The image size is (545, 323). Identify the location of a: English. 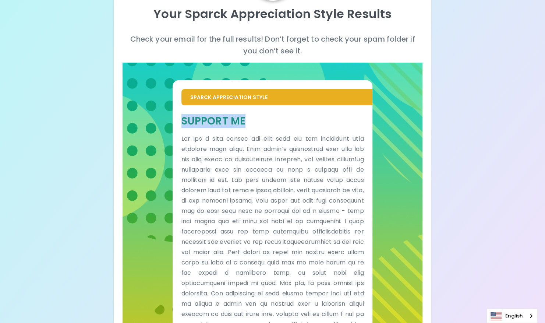
(512, 315).